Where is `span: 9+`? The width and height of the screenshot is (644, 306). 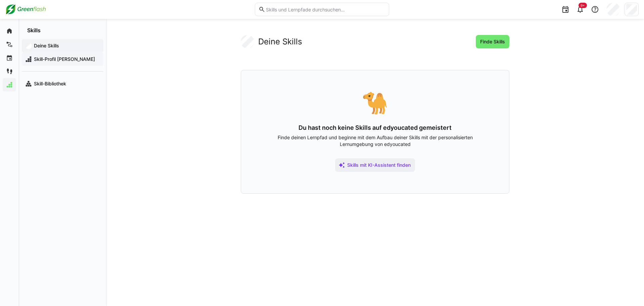
span: 9+ is located at coordinates (583, 5).